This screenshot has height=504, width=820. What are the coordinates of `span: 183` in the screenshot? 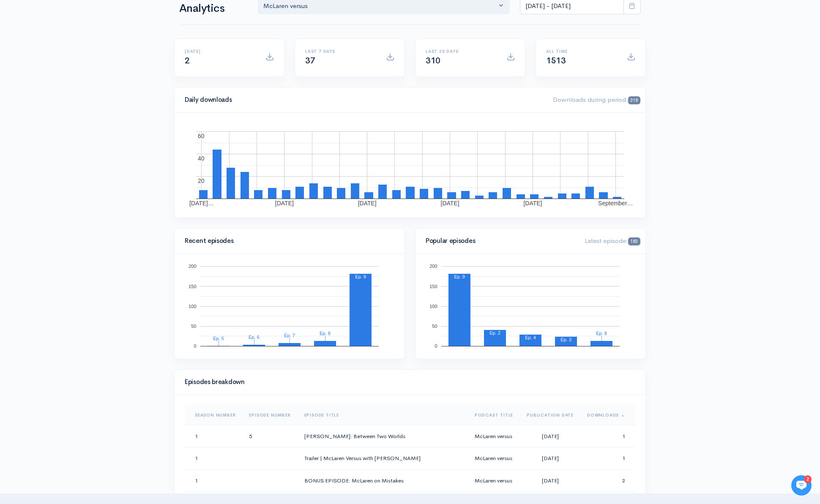 It's located at (634, 241).